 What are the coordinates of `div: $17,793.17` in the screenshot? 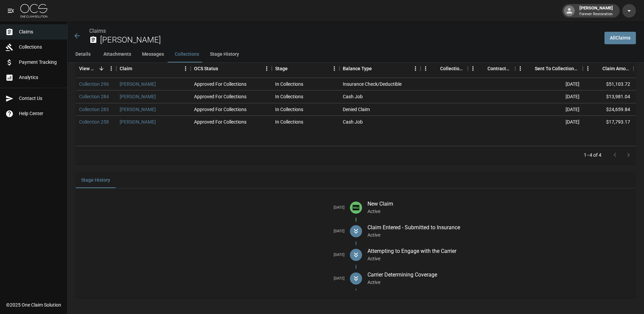 It's located at (609, 122).